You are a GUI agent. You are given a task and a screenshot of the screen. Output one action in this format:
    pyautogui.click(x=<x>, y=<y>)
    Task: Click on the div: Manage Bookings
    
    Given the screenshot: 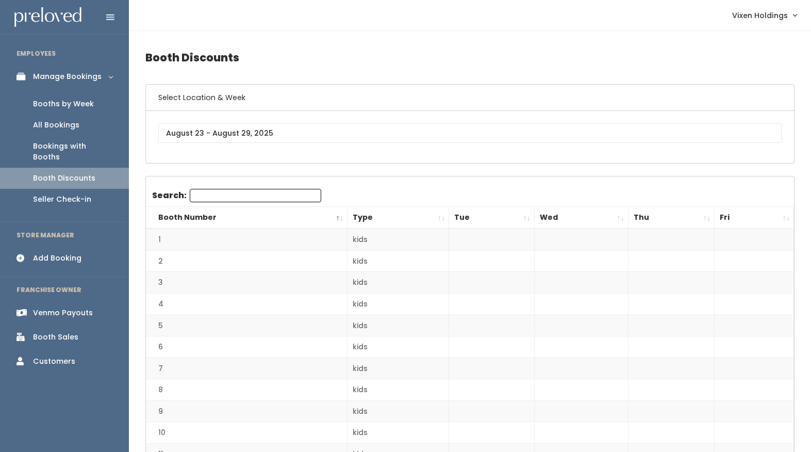 What is the action you would take?
    pyautogui.click(x=67, y=76)
    